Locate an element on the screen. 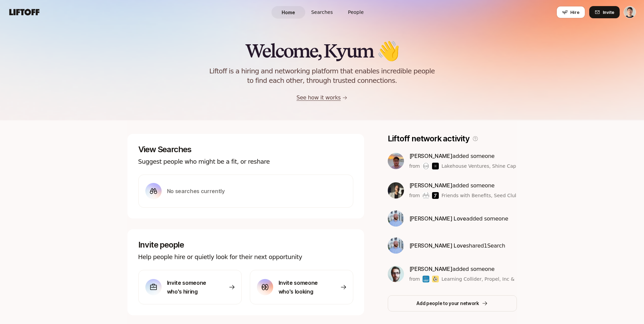 The width and height of the screenshot is (644, 324). img: 318e5d3d_b654_46dc_b918_bcb3f7c51db9.jpg is located at coordinates (396, 190).